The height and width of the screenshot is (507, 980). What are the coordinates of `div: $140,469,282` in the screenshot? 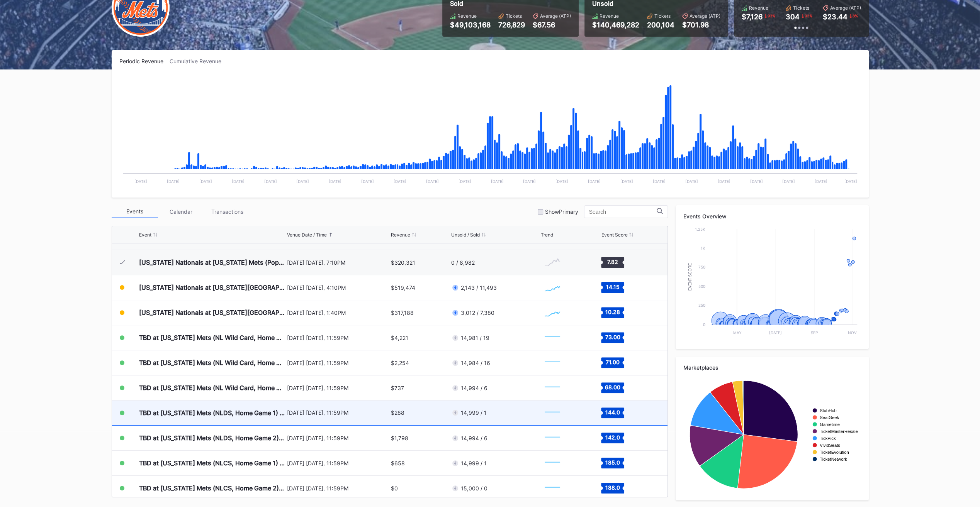 It's located at (616, 25).